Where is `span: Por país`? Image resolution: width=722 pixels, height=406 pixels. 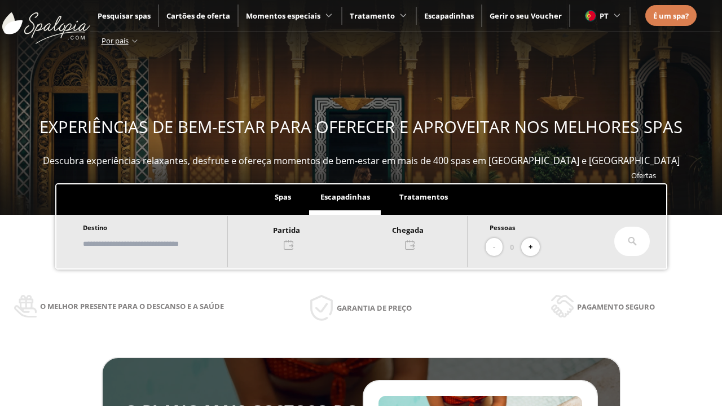 span: Por país is located at coordinates (115, 41).